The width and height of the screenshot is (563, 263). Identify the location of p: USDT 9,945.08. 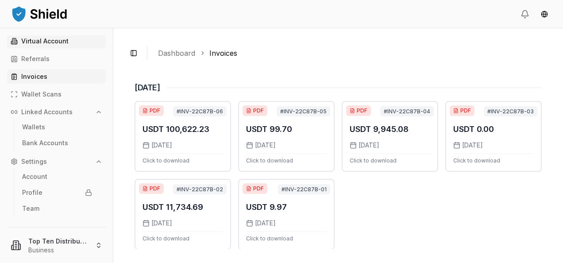
(379, 129).